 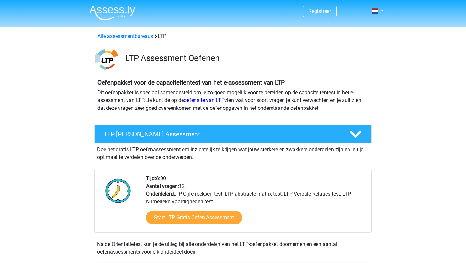 What do you see at coordinates (233, 248) in the screenshot?
I see `div: Na de Oriëntatietest kun je de uitleg bij alle onderdelen van het LTP-oefenpakket doornemen en ee...` at bounding box center [233, 248].